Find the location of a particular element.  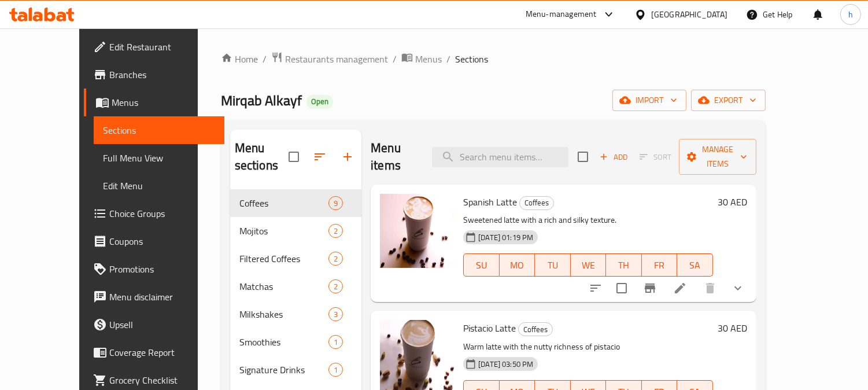

a: Promotions is located at coordinates (153, 269).